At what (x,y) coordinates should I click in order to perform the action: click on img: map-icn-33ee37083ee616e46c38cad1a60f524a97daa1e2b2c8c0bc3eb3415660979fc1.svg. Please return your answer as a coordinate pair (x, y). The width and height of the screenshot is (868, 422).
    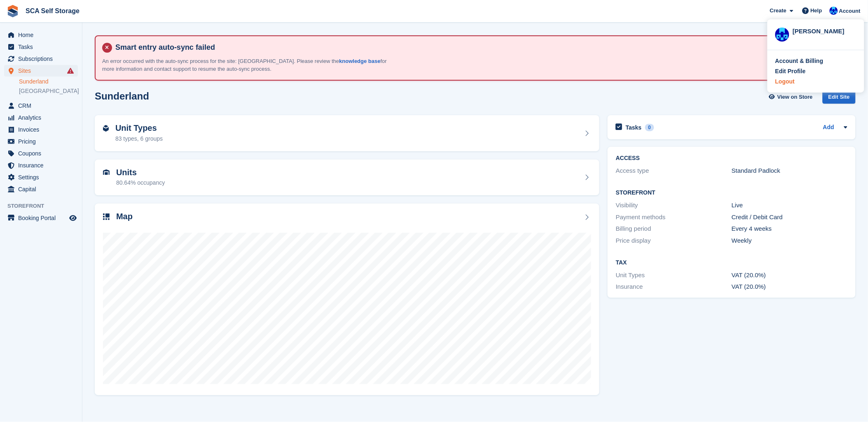
    Looking at the image, I should click on (106, 217).